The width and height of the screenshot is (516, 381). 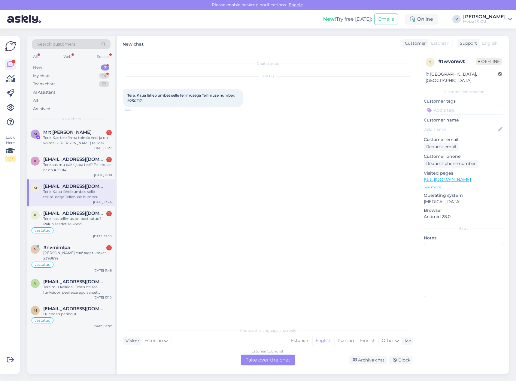 I want to click on span: Other, so click(x=388, y=341).